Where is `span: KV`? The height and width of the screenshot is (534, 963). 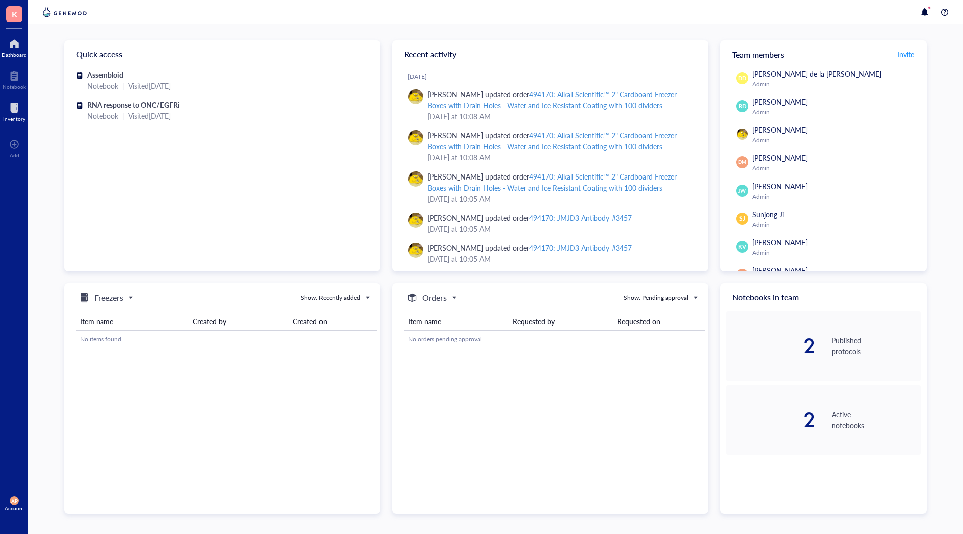
span: KV is located at coordinates (742, 247).